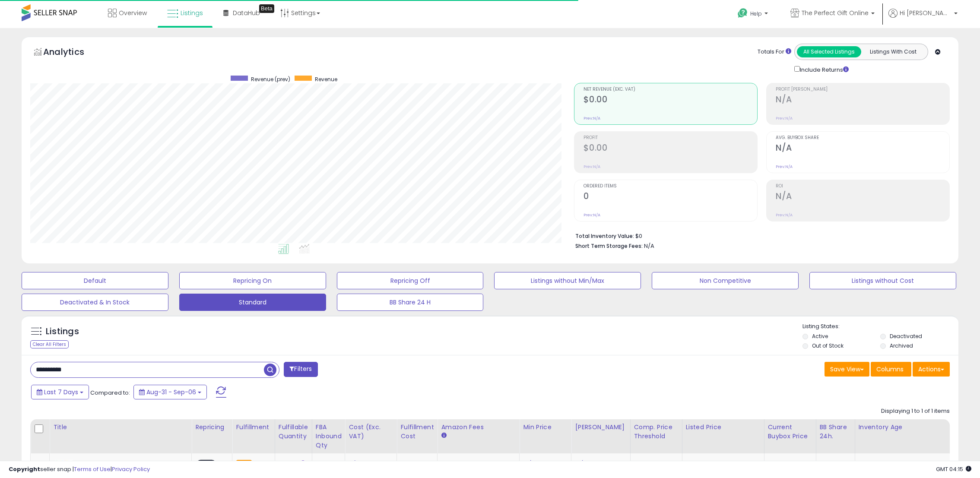 The width and height of the screenshot is (980, 478). What do you see at coordinates (326, 79) in the screenshot?
I see `span: Revenue` at bounding box center [326, 79].